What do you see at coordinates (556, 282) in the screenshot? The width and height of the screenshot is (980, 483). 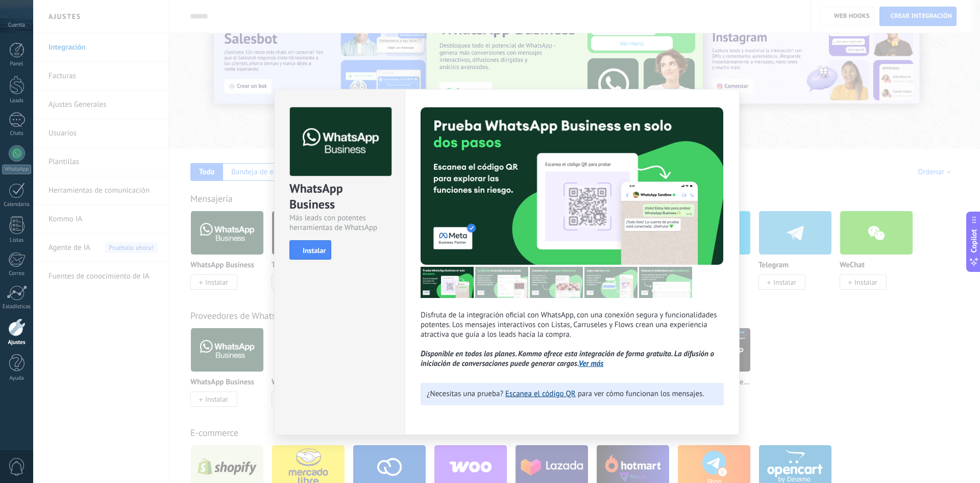 I see `img: tour_image_1009fe39f4f058b759f0df5a2b7f6f06.png` at bounding box center [556, 282].